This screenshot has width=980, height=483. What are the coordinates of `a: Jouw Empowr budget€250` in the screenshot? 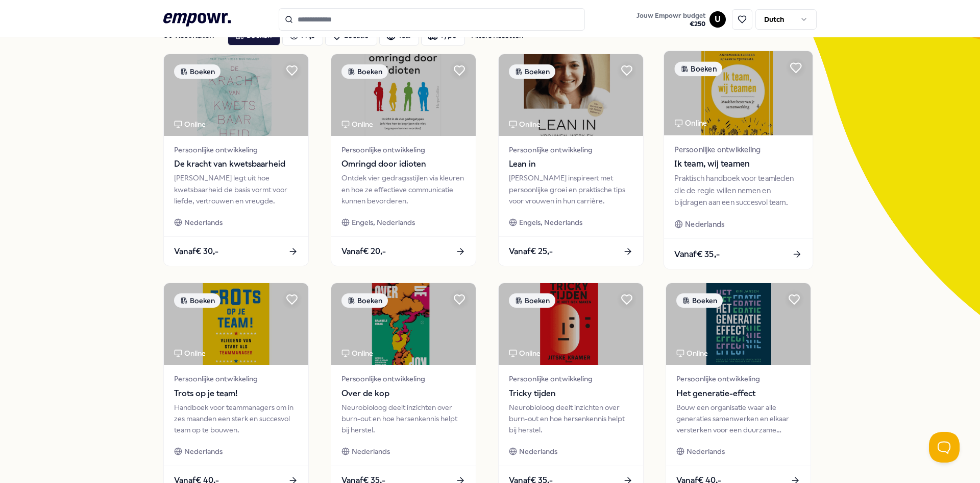 It's located at (671, 19).